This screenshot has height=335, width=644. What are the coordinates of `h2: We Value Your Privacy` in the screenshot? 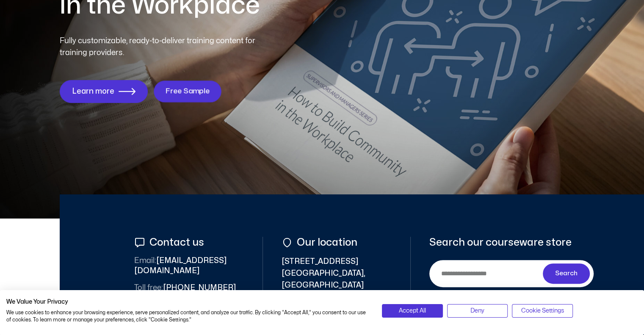 It's located at (187, 302).